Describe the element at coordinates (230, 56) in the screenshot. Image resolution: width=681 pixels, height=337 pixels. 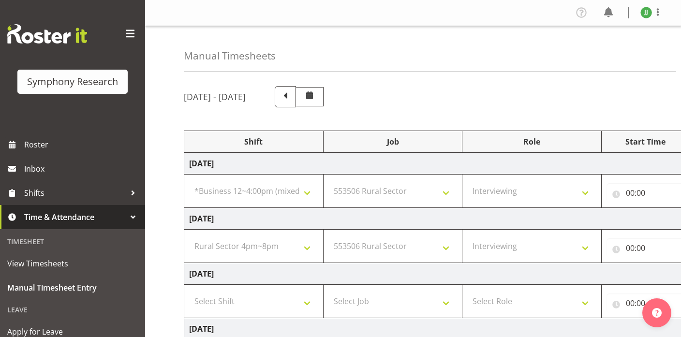
I see `h4: Manual Timesheets` at that location.